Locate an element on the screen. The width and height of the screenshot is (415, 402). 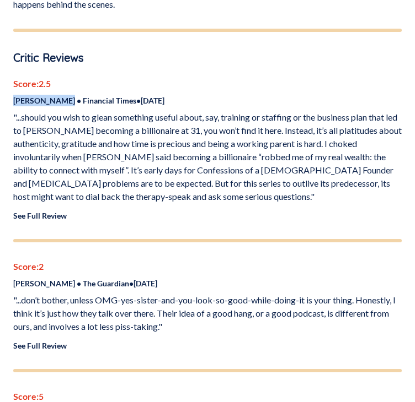
p: Score: 2.5 is located at coordinates (207, 84).